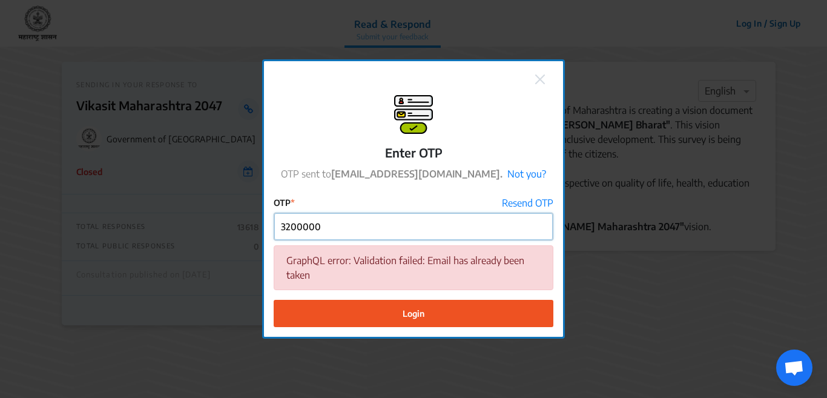  What do you see at coordinates (540, 79) in the screenshot?
I see `img: close.png` at bounding box center [540, 79].